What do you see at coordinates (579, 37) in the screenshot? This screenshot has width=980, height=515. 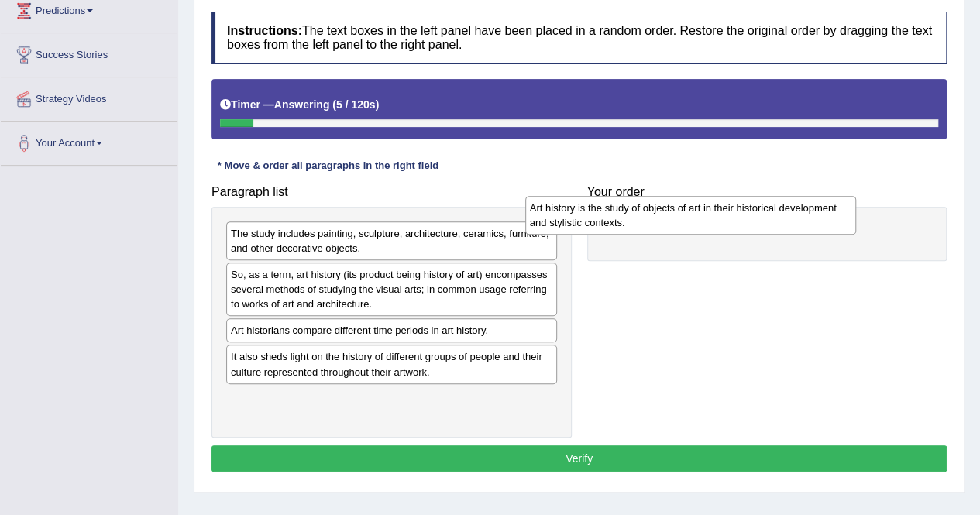 I see `h4: The text boxes in the left panel have been placed in a random order. Restore the original order b...` at bounding box center [579, 37].